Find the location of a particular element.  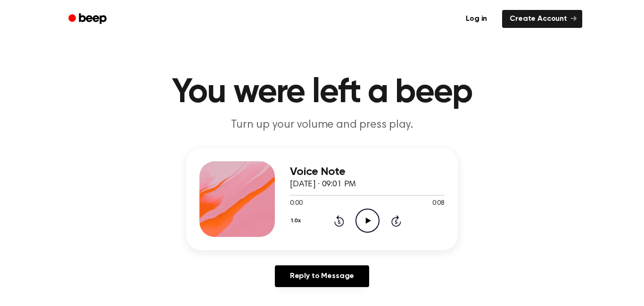

a: Reply to Message is located at coordinates (322, 276).